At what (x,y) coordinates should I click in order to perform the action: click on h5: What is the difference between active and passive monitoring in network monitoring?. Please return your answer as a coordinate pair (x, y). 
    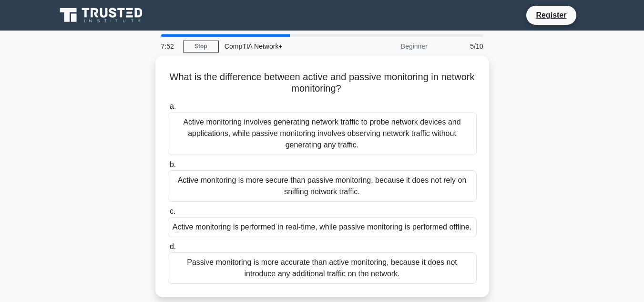
    Looking at the image, I should click on (322, 83).